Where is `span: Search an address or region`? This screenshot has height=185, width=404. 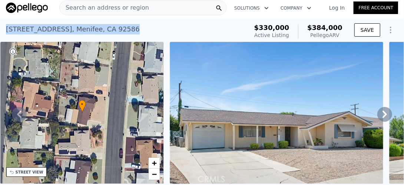
span: Search an address or region is located at coordinates (104, 8).